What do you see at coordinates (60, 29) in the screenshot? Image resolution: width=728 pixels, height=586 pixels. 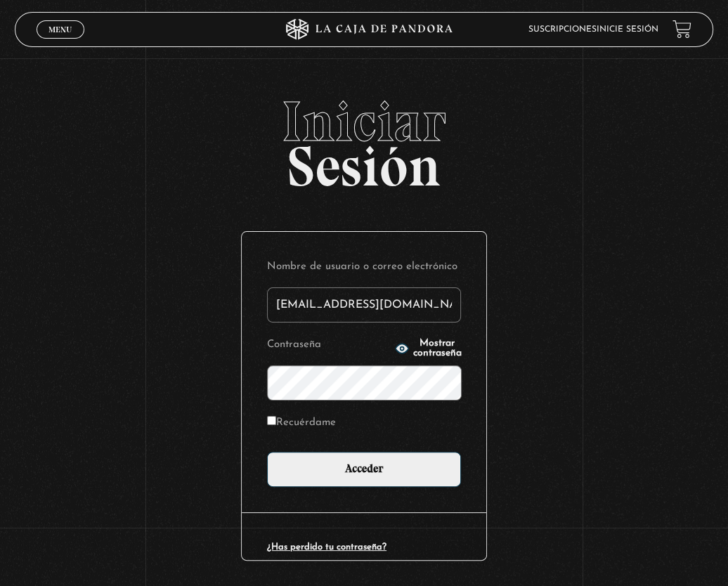 I see `span: Menu` at bounding box center [60, 29].